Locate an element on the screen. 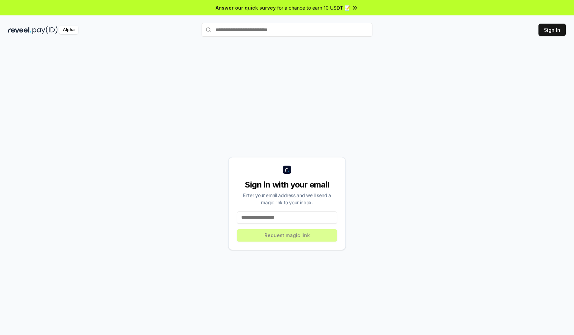  img: pay_id is located at coordinates (45, 30).